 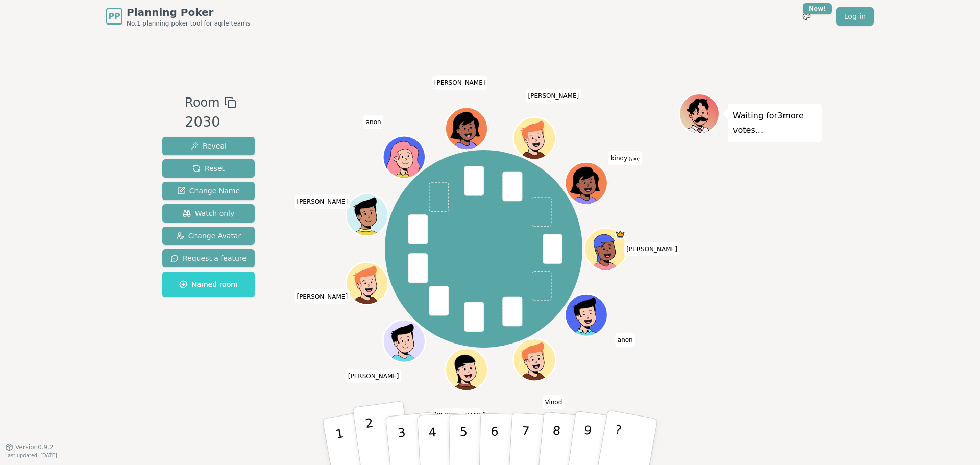 What do you see at coordinates (188, 24) in the screenshot?
I see `span: No.1 planning poker tool for agile teams` at bounding box center [188, 24].